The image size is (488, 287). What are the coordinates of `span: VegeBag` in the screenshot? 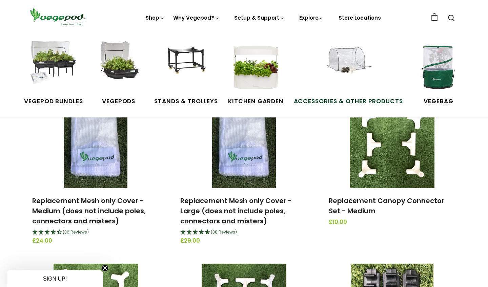 It's located at (438, 102).